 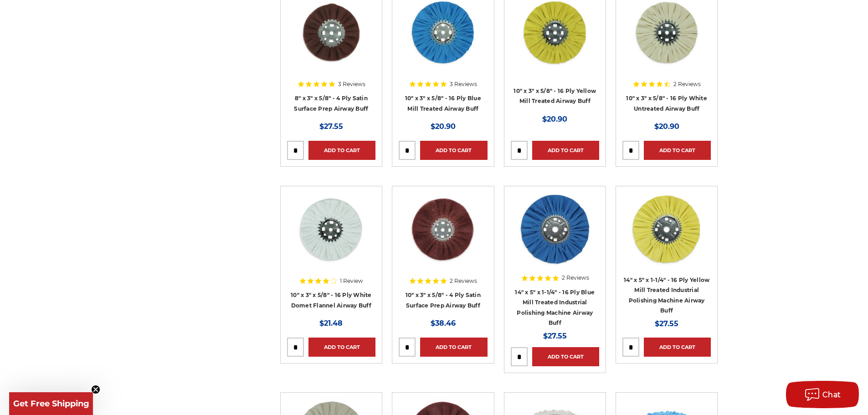 I want to click on span: Get Free Shipping, so click(x=51, y=403).